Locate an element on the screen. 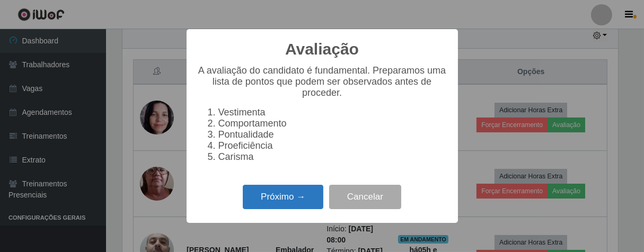  p: A avaliação do candidato é fundamental. Preparamos uma lista de pontos que podem ser observados a... is located at coordinates (323, 82).